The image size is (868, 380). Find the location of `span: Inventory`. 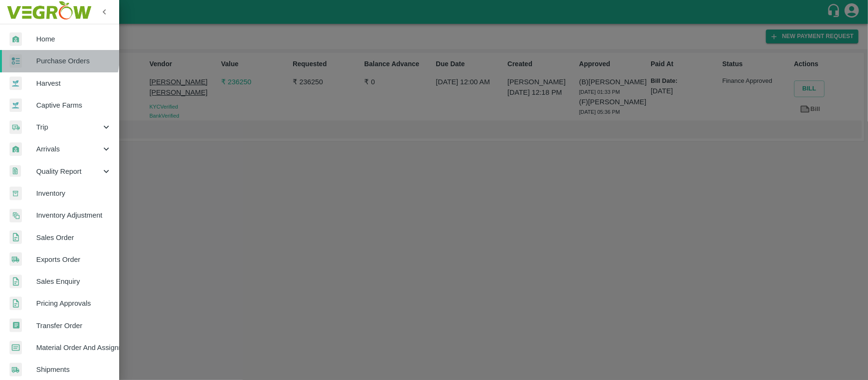

span: Inventory is located at coordinates (73, 193).